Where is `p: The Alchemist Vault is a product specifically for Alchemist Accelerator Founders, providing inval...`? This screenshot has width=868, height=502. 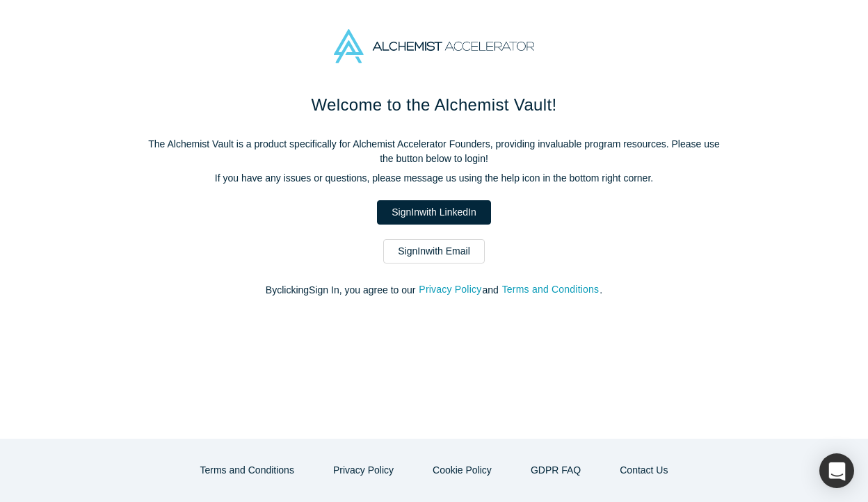 p: The Alchemist Vault is a product specifically for Alchemist Accelerator Founders, providing inval... is located at coordinates (434, 152).